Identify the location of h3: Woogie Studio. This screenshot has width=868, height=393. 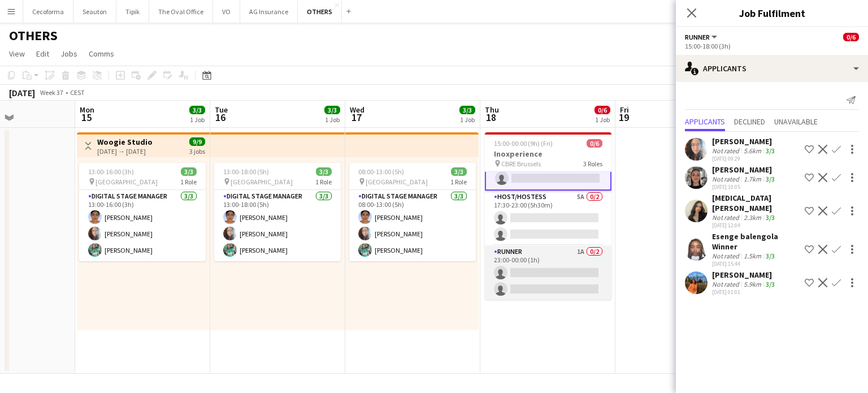
(124, 142).